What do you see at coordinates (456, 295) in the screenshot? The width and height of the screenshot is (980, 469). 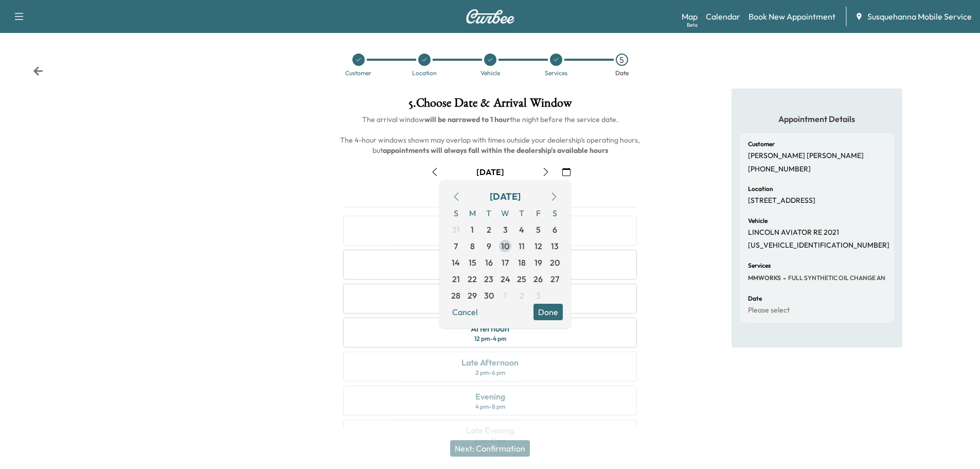 I see `span: 28` at bounding box center [456, 295].